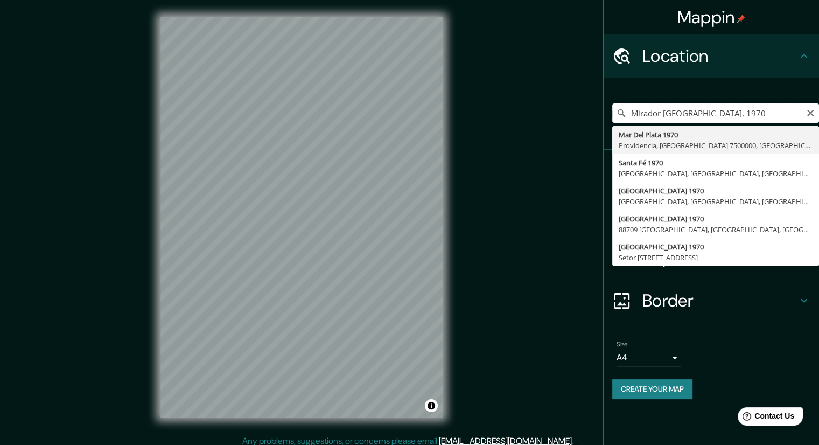 This screenshot has height=445, width=819. Describe the element at coordinates (711, 17) in the screenshot. I see `h4: Mappin` at that location.